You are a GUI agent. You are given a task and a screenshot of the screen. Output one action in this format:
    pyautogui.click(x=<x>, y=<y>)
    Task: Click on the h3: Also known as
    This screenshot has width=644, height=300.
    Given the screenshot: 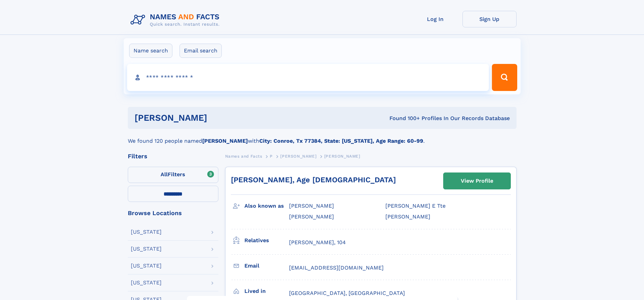 What is the action you would take?
    pyautogui.click(x=267, y=206)
    